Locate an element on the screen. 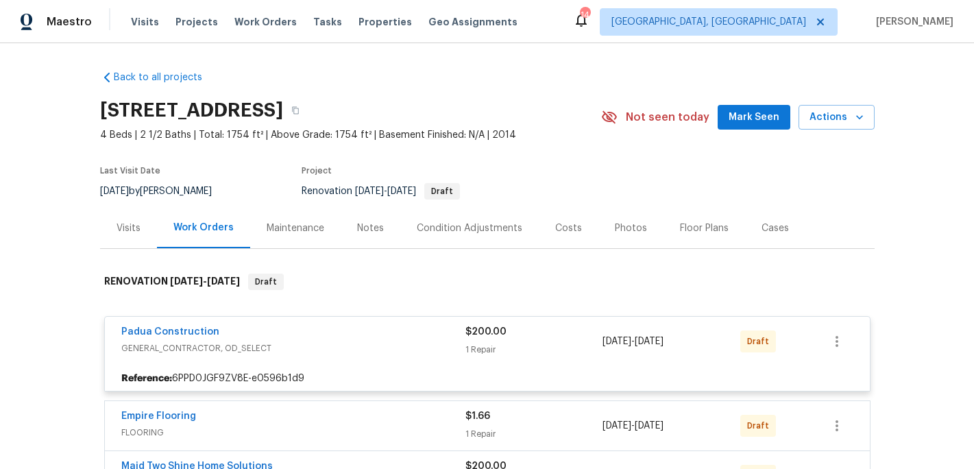 The image size is (974, 469). span: Geo Assignments is located at coordinates (473, 22).